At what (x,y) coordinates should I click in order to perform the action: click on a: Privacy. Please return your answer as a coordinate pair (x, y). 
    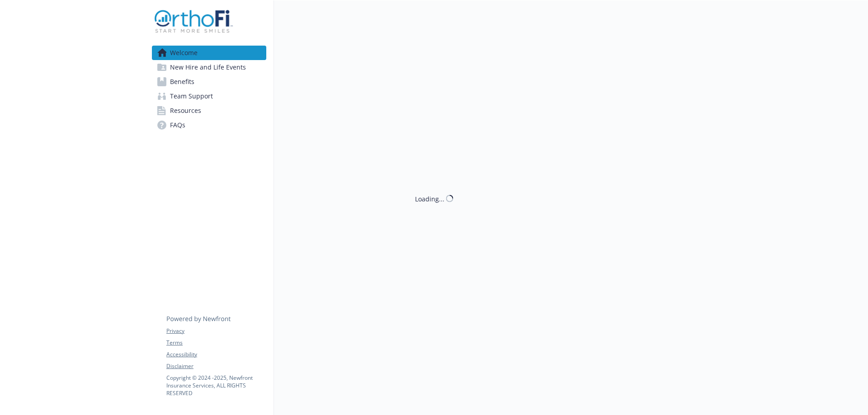
    Looking at the image, I should click on (216, 331).